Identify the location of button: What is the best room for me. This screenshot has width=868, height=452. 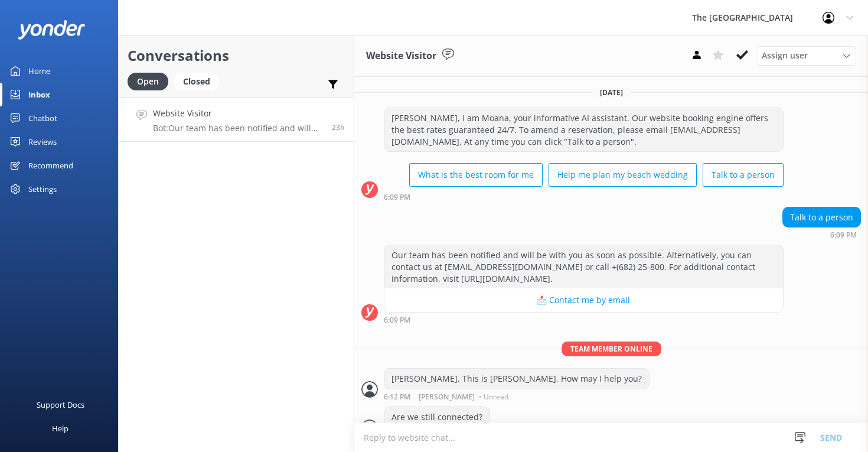
(476, 175).